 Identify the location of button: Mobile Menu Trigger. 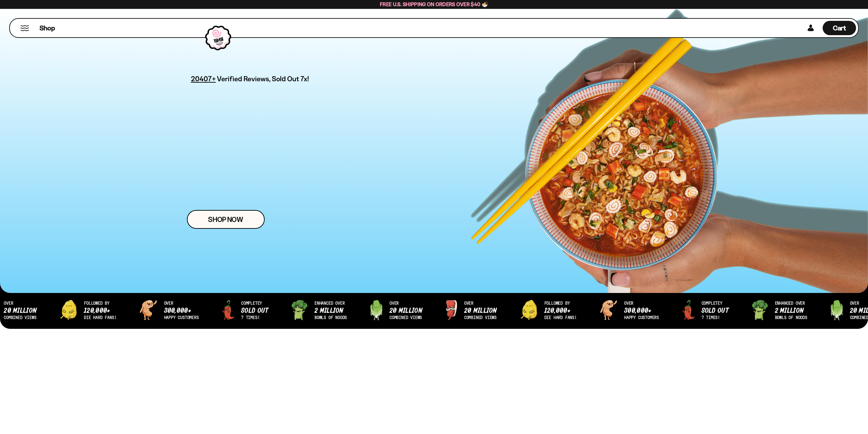
(25, 28).